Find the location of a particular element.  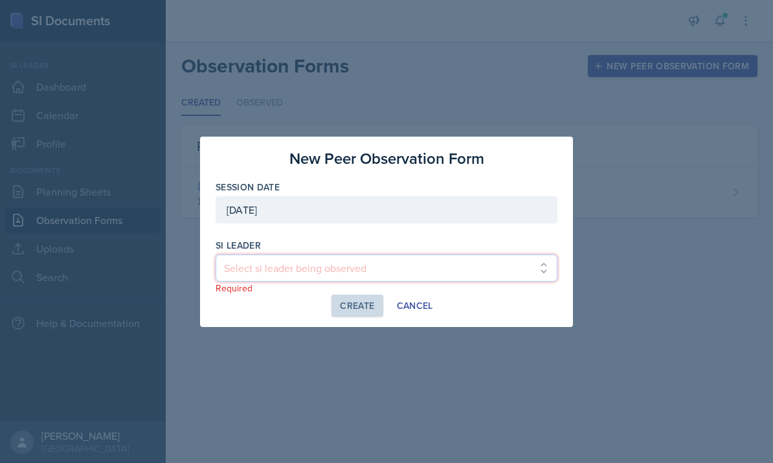

button: Create is located at coordinates (357, 306).